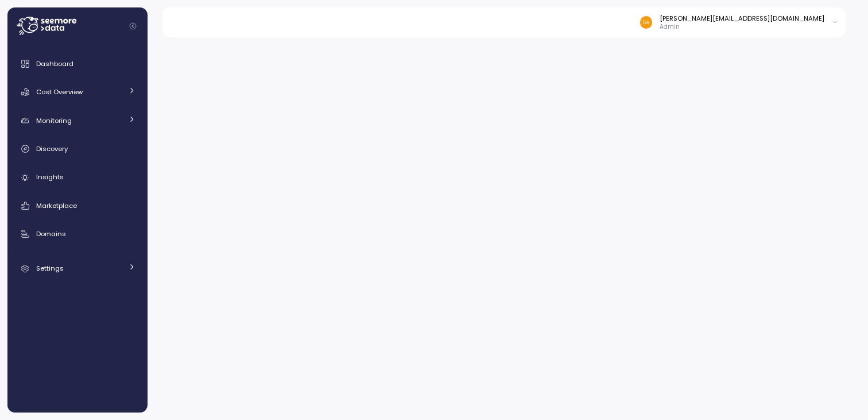 This screenshot has width=868, height=420. I want to click on a: Monitoring, so click(77, 120).